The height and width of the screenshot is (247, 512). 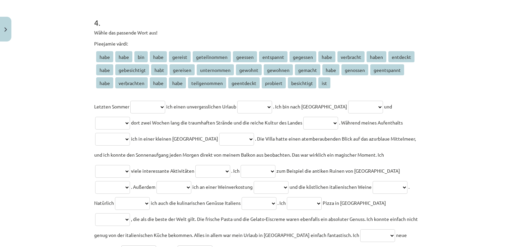 What do you see at coordinates (308, 70) in the screenshot?
I see `span: gemacht` at bounding box center [308, 70].